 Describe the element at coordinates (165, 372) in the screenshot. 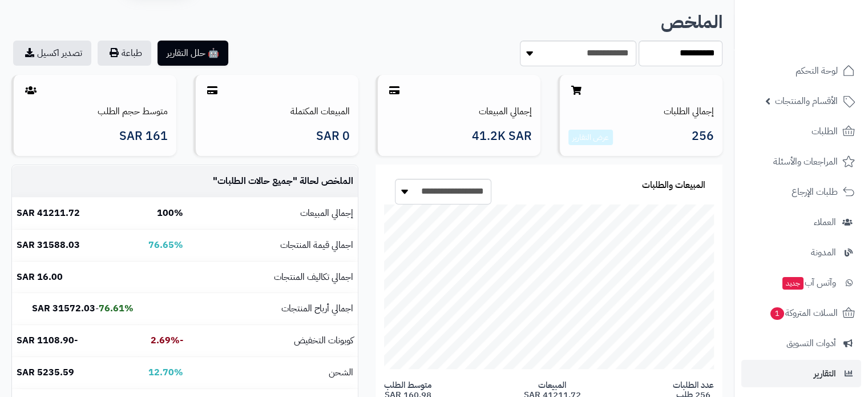

I see `b: 12.70%` at that location.